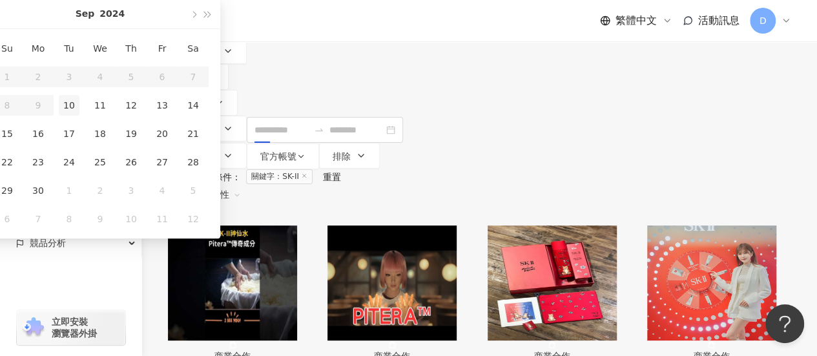 This screenshot has width=817, height=356. I want to click on th: Sa, so click(193, 48).